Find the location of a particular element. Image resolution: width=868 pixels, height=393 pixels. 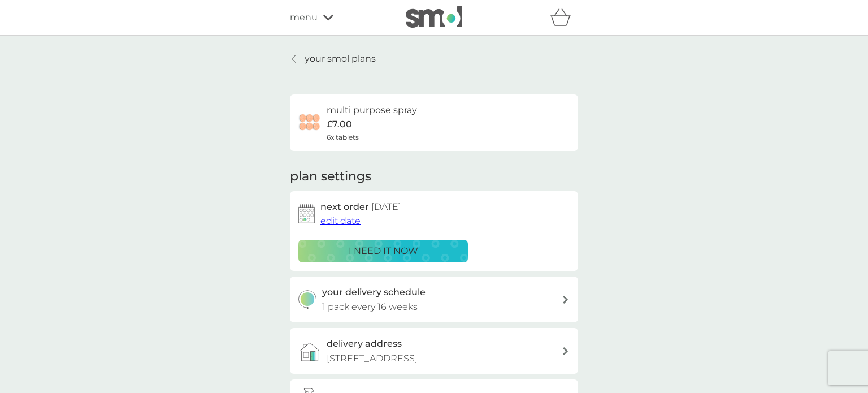

p: i need it now is located at coordinates (383, 251).